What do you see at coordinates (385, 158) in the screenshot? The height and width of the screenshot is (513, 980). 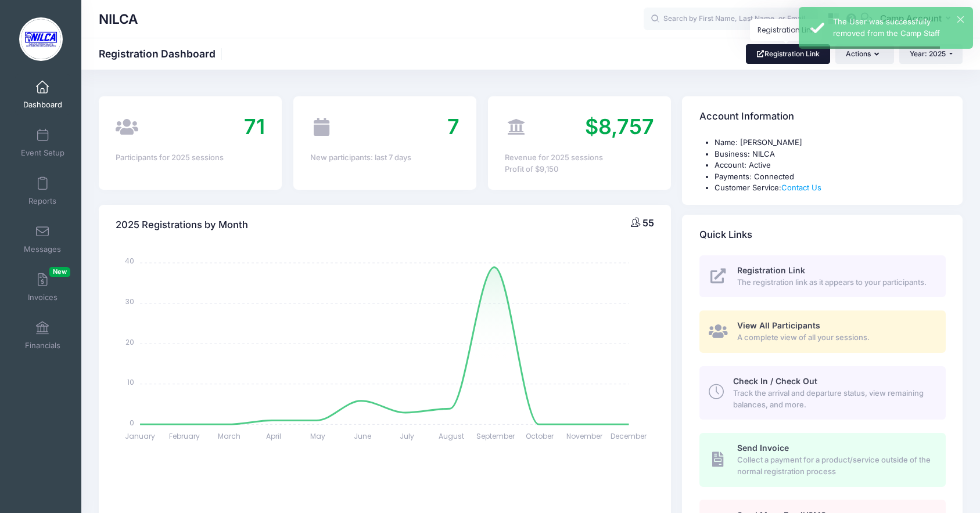 I see `div: New participants: last 7 days` at bounding box center [385, 158].